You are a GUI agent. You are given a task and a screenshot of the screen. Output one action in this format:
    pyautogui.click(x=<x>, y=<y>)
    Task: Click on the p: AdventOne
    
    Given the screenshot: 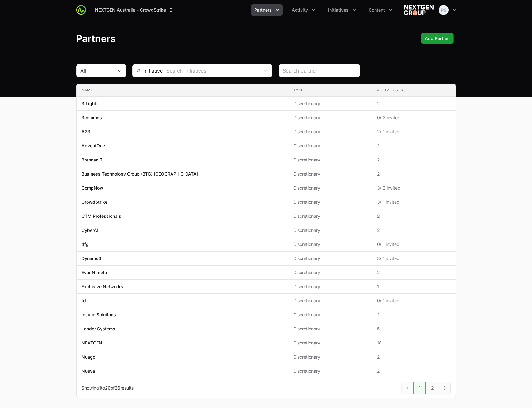 What is the action you would take?
    pyautogui.click(x=93, y=146)
    